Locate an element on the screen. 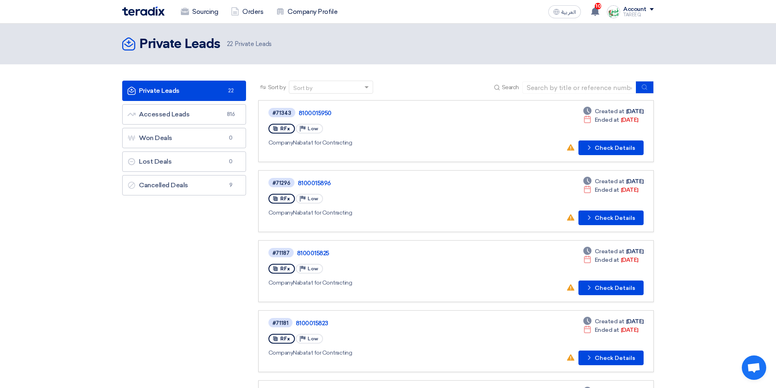 The height and width of the screenshot is (388, 776). span: Search is located at coordinates (511, 87).